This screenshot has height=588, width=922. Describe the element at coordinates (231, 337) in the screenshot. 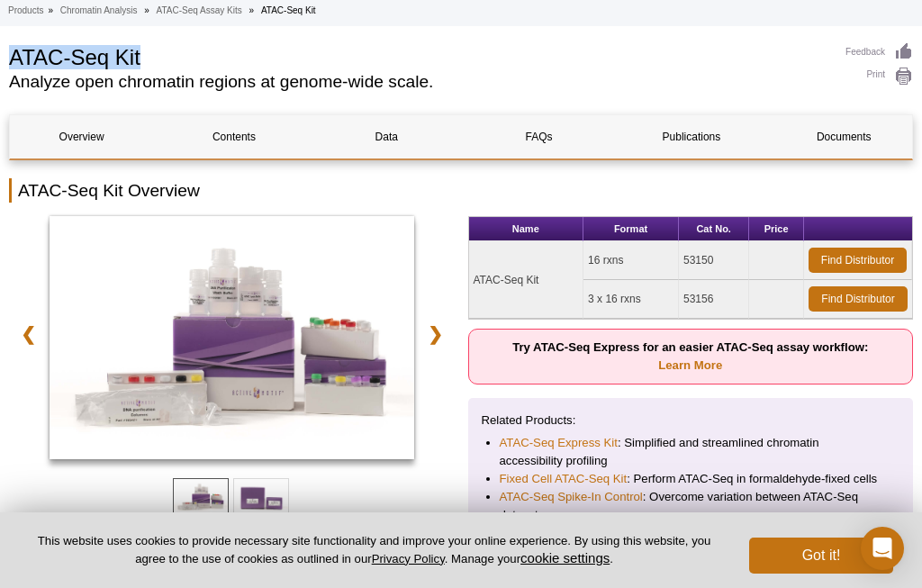

I see `img: ATAC-Seq Kit` at that location.